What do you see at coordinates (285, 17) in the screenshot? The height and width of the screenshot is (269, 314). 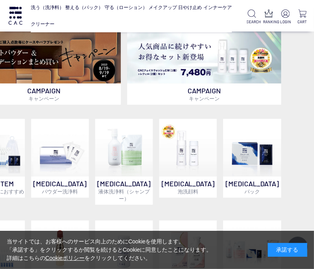 I see `a: LOGIN` at bounding box center [285, 17].